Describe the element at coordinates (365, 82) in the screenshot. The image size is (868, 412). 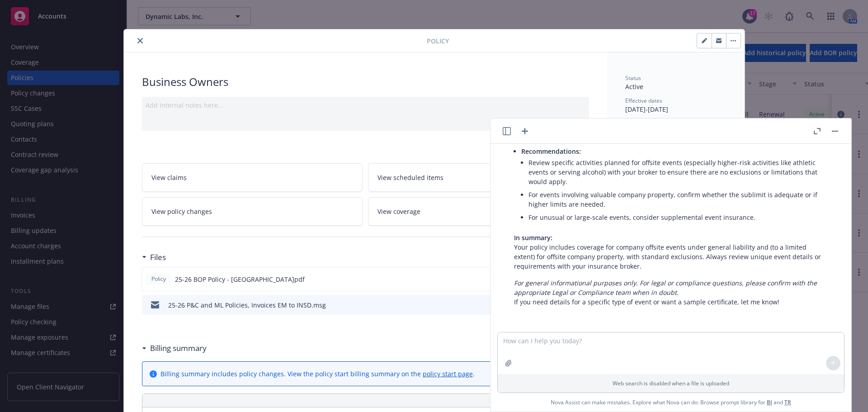
I see `div: Business Owners` at that location.